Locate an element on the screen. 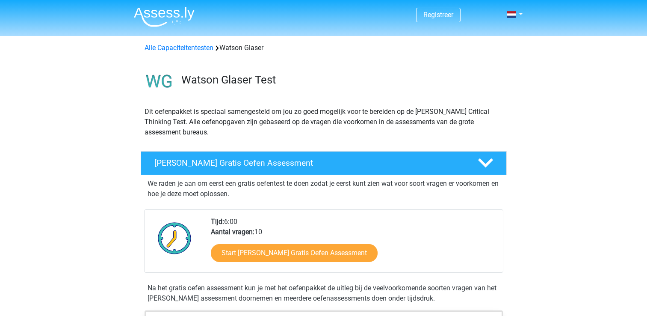 The height and width of the screenshot is (316, 647). b: Tijd: is located at coordinates (217, 221).